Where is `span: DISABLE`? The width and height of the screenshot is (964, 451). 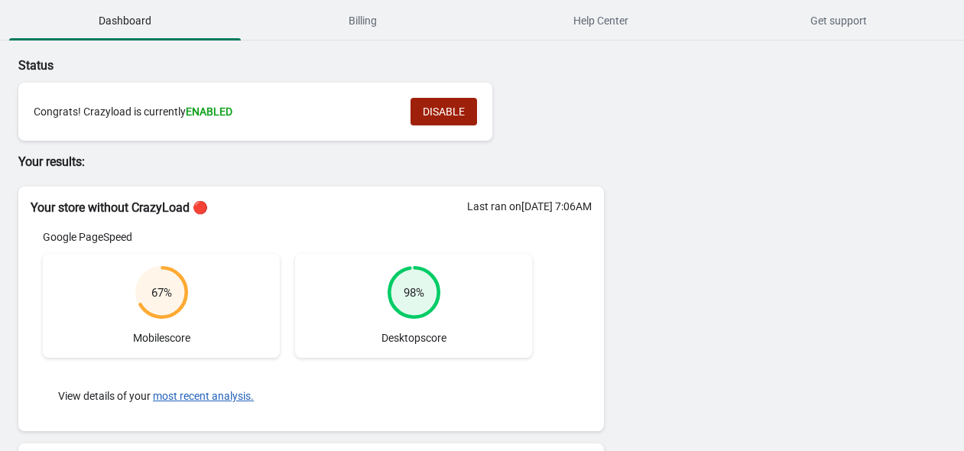 span: DISABLE is located at coordinates (443, 112).